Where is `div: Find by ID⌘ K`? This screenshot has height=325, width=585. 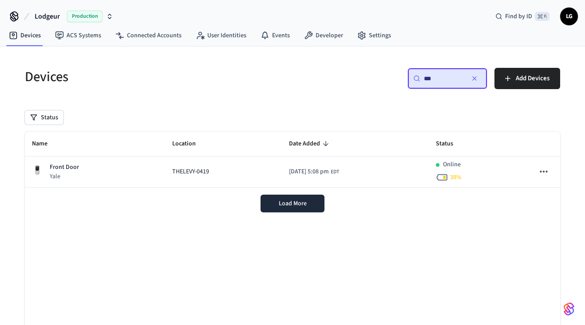
div: Find by ID⌘ K is located at coordinates (522, 16).